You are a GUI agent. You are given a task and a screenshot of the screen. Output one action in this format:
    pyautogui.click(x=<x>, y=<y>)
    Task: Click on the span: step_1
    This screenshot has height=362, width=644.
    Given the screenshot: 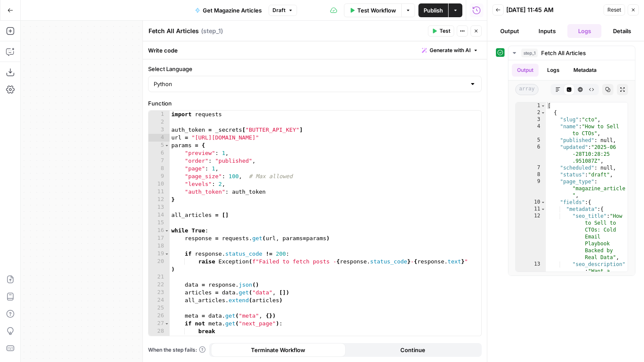 What is the action you would take?
    pyautogui.click(x=529, y=53)
    